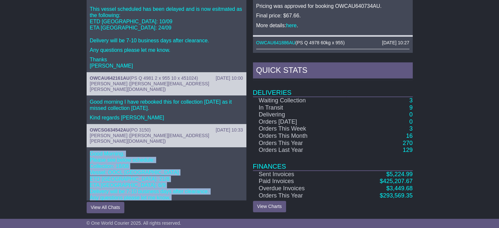  I want to click on td: In Transit, so click(299, 108).